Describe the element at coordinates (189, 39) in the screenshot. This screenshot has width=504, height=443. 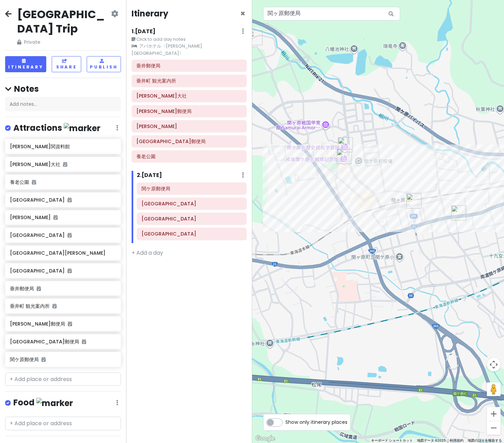
I see `small: Click to add day notes` at that location.